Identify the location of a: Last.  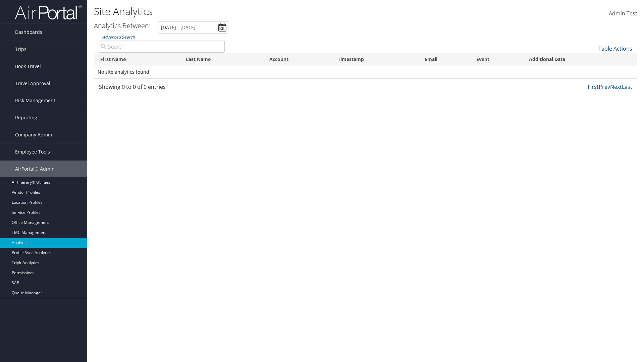
(627, 87).